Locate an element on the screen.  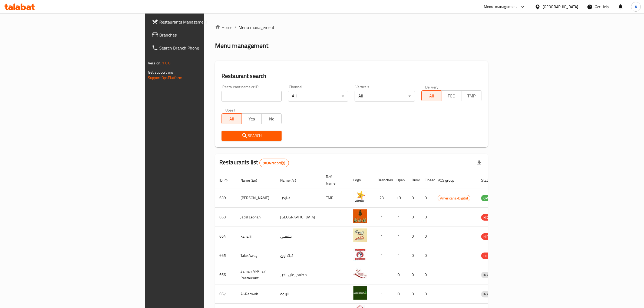
a: Support.OpsPlatform is located at coordinates (165, 78).